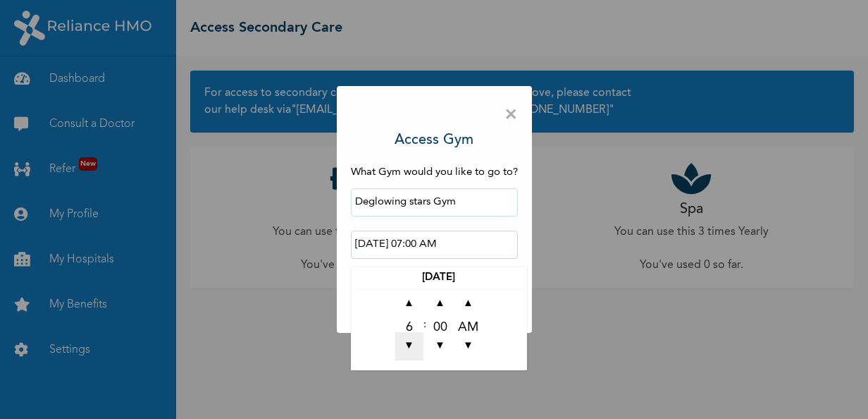 The height and width of the screenshot is (419, 868). Describe the element at coordinates (410, 325) in the screenshot. I see `div: 6` at that location.